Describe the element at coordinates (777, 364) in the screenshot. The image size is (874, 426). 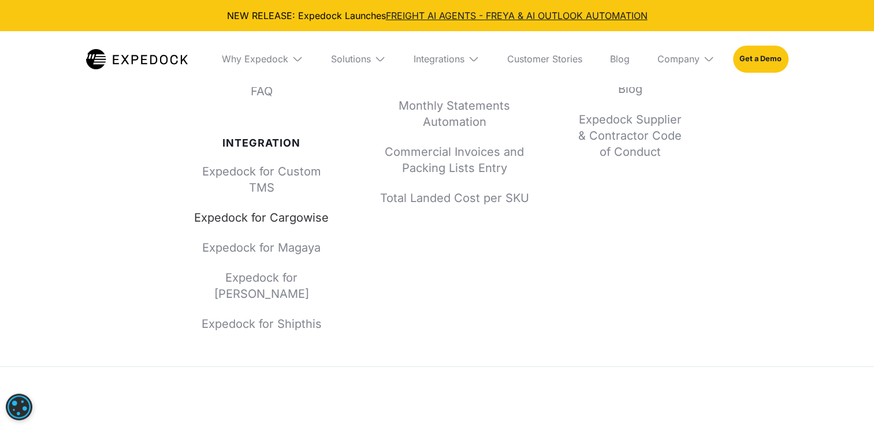
I see `div: Chat Widget` at that location.